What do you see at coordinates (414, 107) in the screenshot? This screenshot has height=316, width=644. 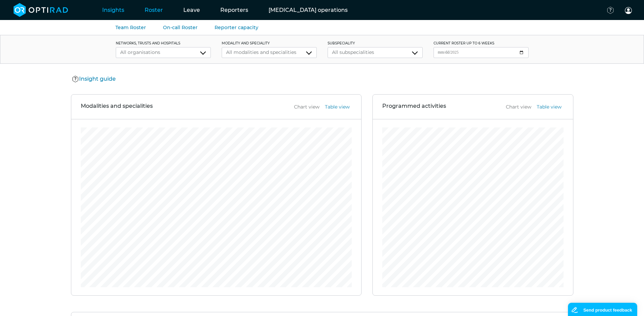 I see `h3: Programmed activities` at bounding box center [414, 107].